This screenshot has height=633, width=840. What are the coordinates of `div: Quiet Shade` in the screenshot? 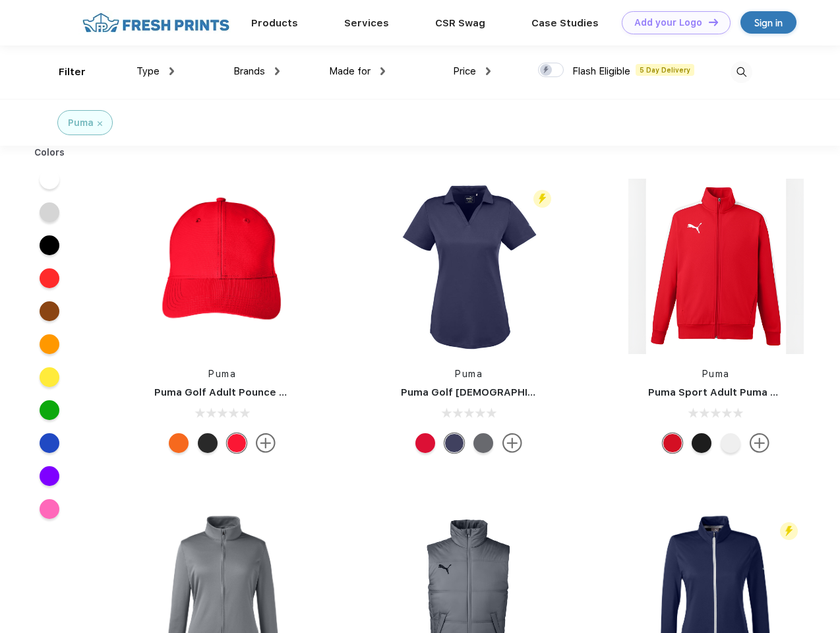 It's located at (484, 443).